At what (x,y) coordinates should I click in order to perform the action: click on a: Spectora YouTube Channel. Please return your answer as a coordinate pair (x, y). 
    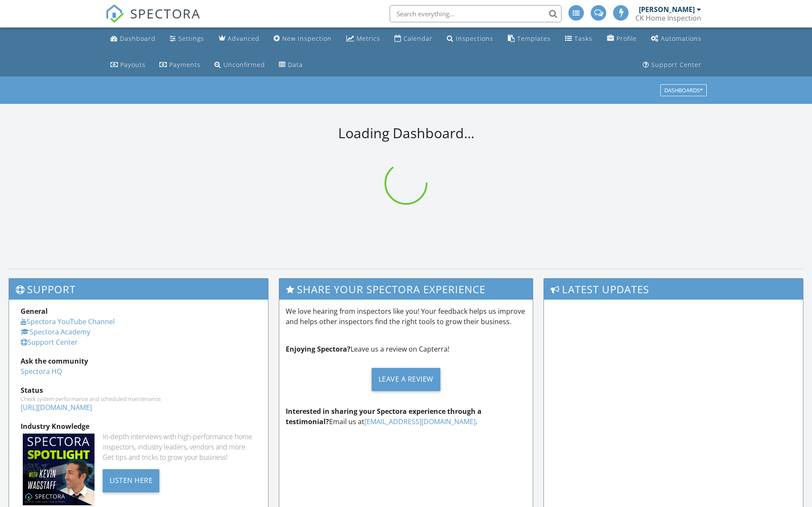
    Looking at the image, I should click on (68, 322).